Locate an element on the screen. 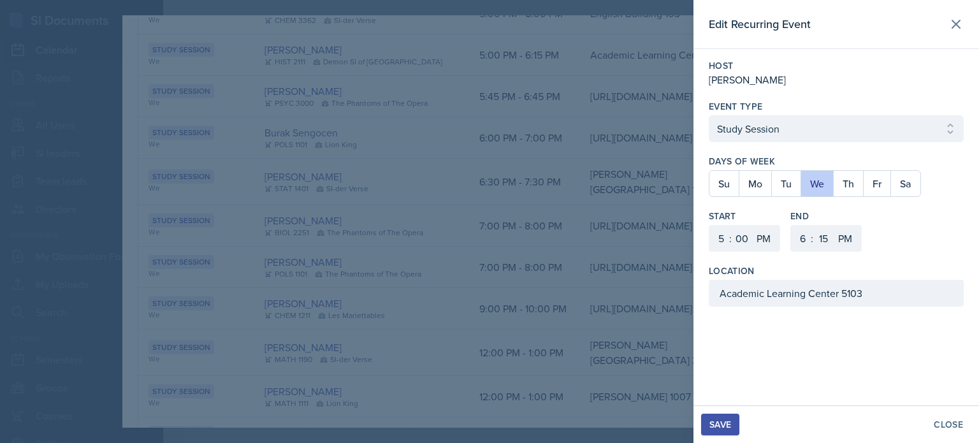  div: Save is located at coordinates (720, 424).